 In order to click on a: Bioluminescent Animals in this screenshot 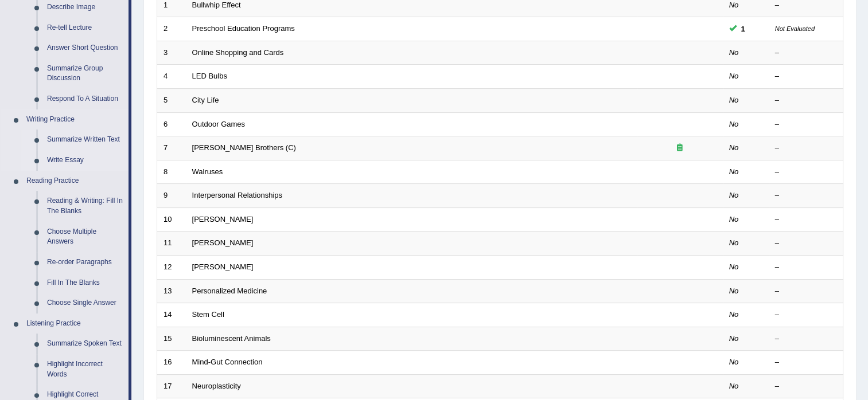, I will do `click(231, 338)`.